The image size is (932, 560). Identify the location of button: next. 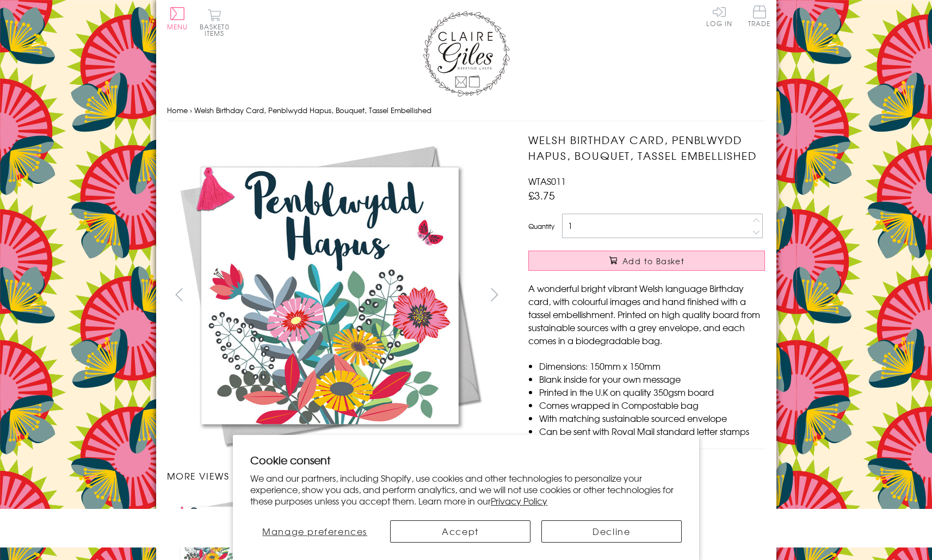
(494, 294).